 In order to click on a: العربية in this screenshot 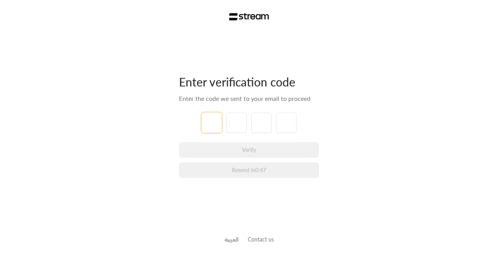, I will do `click(231, 239)`.